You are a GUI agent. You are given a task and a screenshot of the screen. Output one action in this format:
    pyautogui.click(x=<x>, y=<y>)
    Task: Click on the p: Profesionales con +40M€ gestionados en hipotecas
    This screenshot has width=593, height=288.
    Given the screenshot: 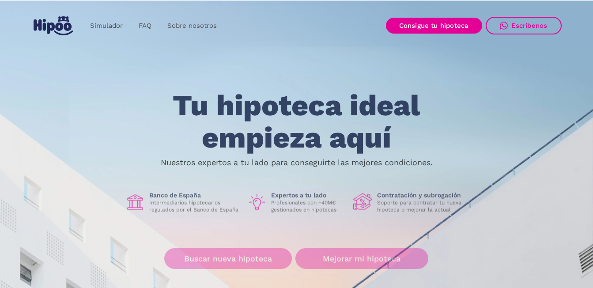 What is the action you would take?
    pyautogui.click(x=308, y=206)
    